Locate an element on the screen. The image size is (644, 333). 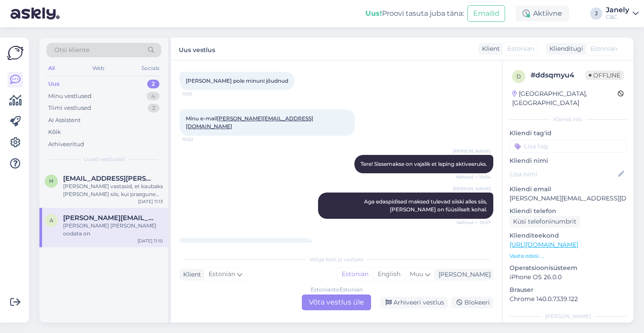
div: Tiimi vestlused is located at coordinates (70, 108).